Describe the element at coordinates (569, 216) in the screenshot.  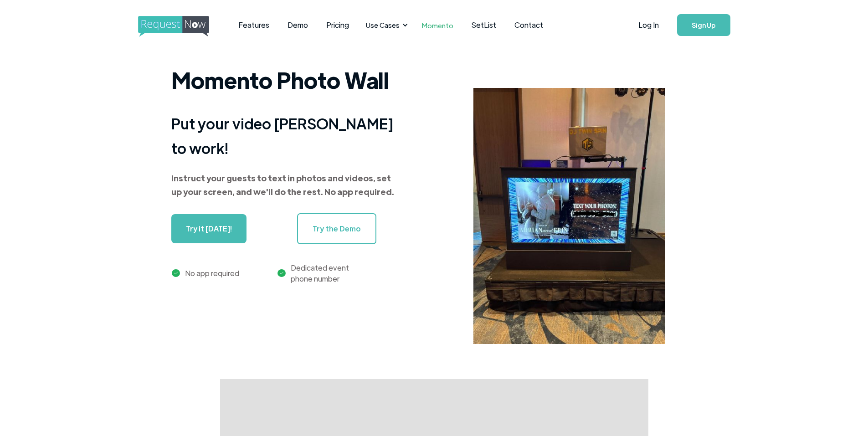
I see `img: iphone screenshot of usage` at that location.